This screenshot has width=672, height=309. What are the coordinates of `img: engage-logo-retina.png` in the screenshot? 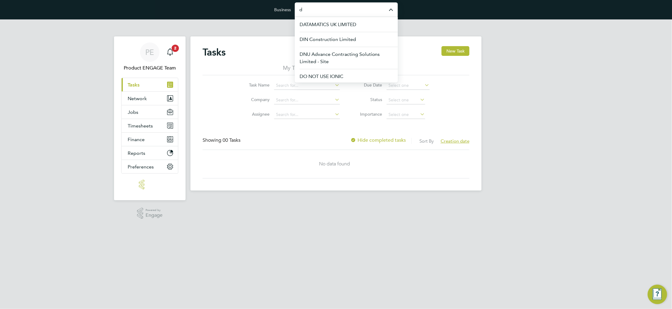 It's located at (150, 184).